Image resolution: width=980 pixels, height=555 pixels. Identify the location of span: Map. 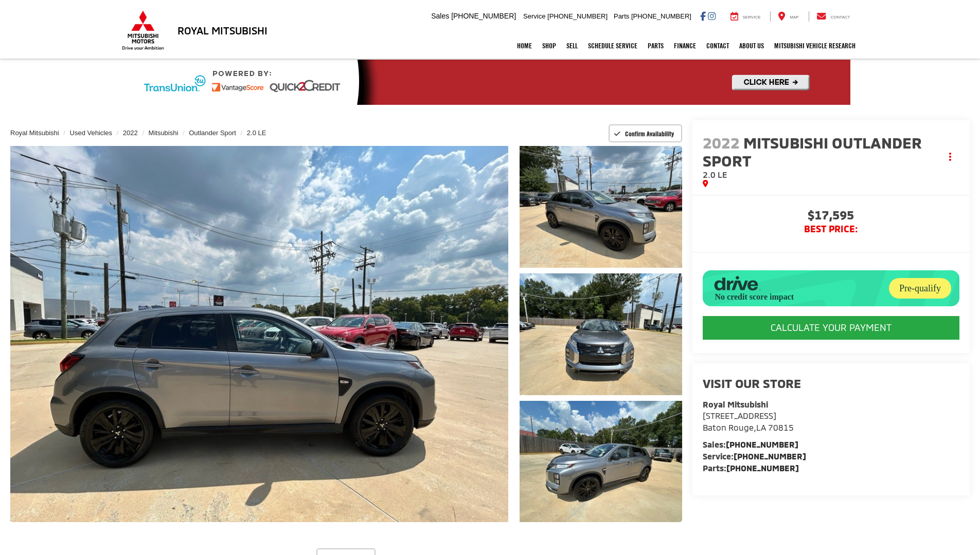
(794, 17).